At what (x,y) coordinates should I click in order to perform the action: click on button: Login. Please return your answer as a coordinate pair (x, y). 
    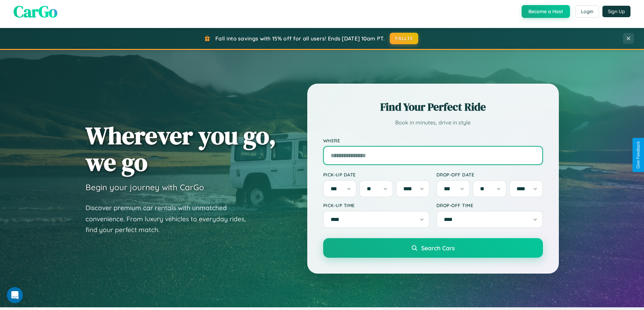
    Looking at the image, I should click on (587, 11).